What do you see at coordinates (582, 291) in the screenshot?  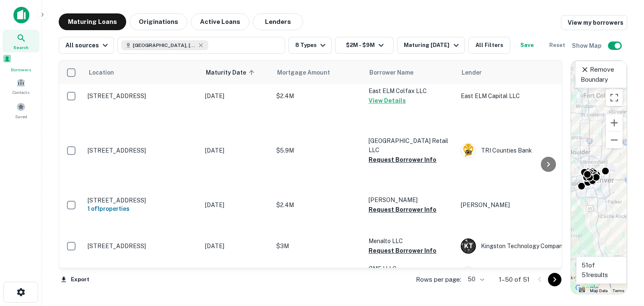 I see `button: Keyboard shortcuts` at bounding box center [582, 291].